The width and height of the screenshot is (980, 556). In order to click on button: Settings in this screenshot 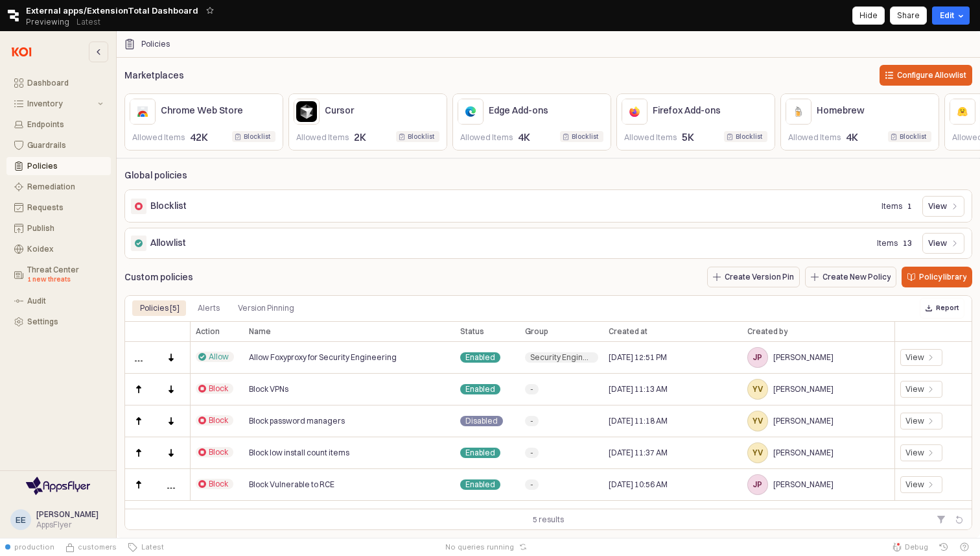, I will do `click(58, 321)`.